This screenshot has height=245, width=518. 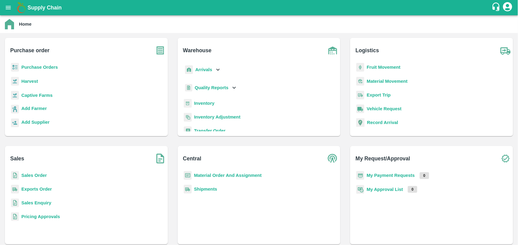 I want to click on a: Sales Enquiry, so click(x=36, y=203).